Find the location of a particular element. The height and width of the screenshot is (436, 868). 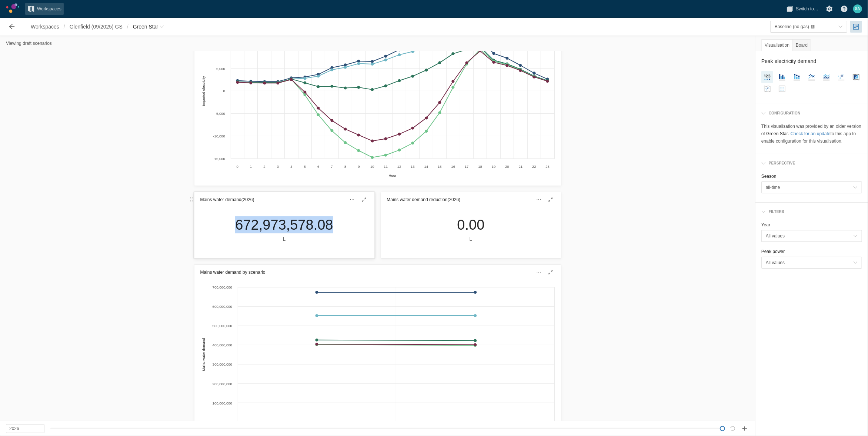

legend: Year is located at coordinates (765, 225).